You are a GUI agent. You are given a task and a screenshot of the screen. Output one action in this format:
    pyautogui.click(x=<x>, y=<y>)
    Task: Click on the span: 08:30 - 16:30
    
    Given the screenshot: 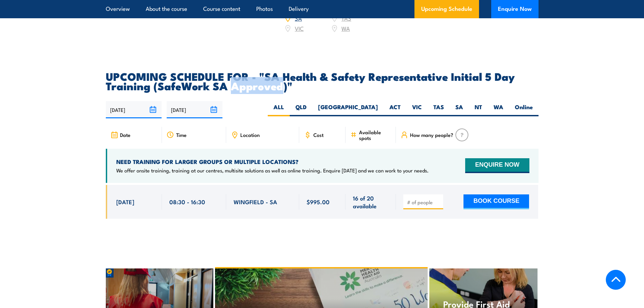 What is the action you would take?
    pyautogui.click(x=187, y=201)
    